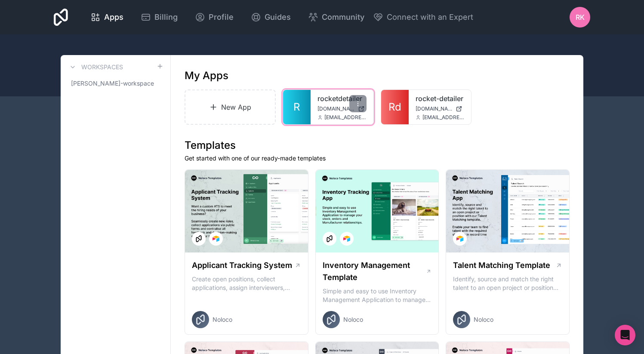  I want to click on span: RK, so click(580, 17).